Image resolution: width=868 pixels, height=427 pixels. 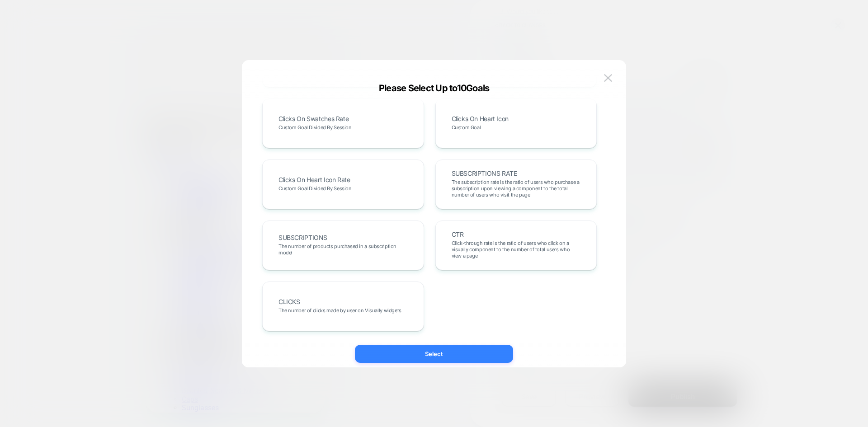 What do you see at coordinates (434, 353) in the screenshot?
I see `button: Select` at bounding box center [434, 353].